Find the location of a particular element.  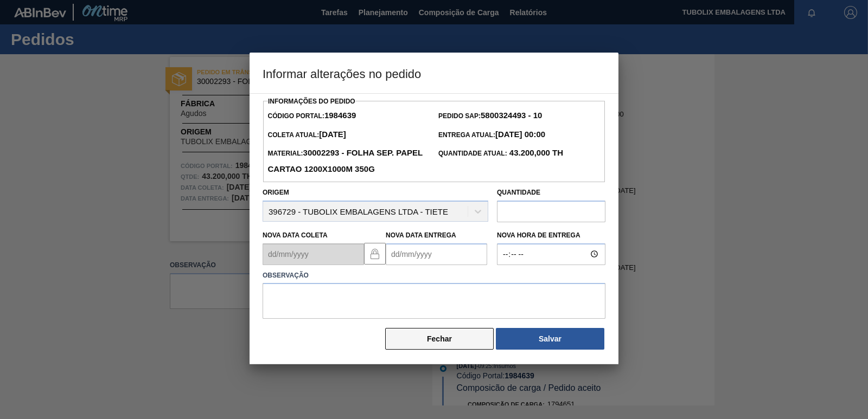

button: locked is located at coordinates (375, 254).